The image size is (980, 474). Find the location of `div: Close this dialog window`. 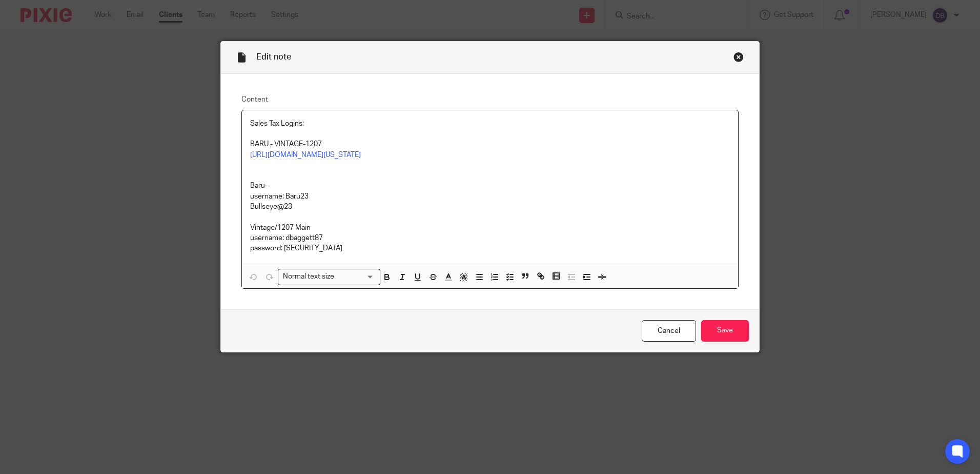

div: Close this dialog window is located at coordinates (738, 57).